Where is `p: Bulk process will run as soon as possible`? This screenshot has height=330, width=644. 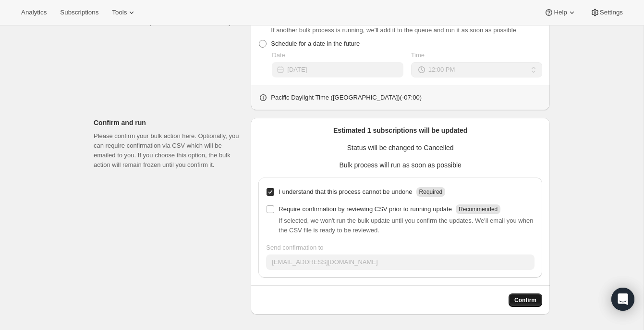 p: Bulk process will run as soon as possible is located at coordinates (400, 165).